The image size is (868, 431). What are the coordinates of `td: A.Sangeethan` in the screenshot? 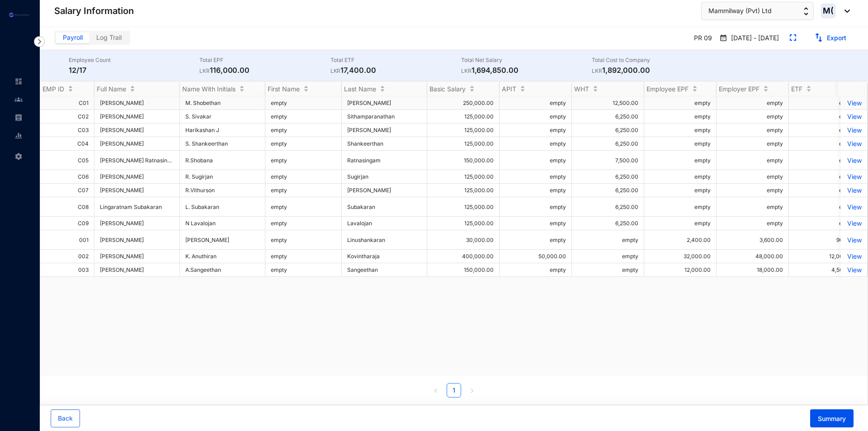 It's located at (222, 270).